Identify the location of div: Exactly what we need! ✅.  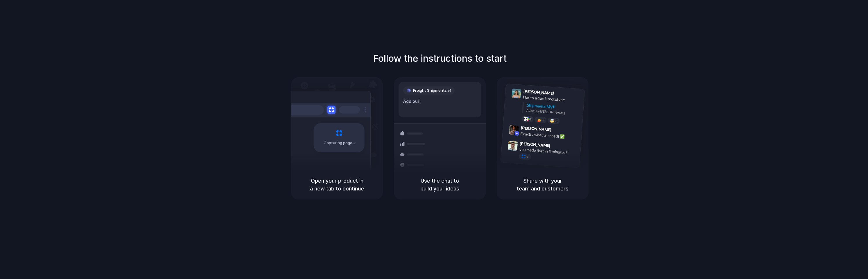
(550, 135).